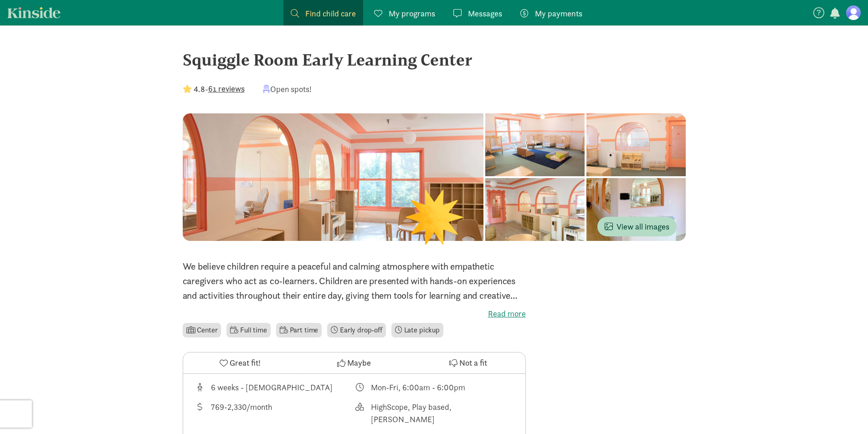 This screenshot has width=868, height=434. What do you see at coordinates (417, 330) in the screenshot?
I see `li: Late pickup` at bounding box center [417, 330].